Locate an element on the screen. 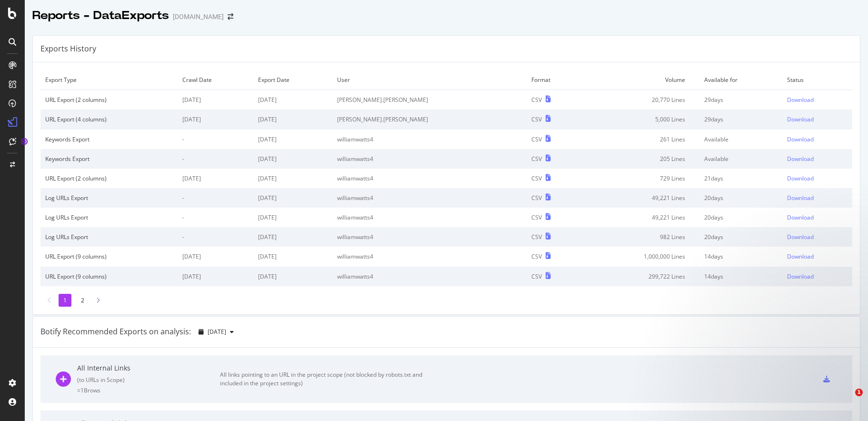 The image size is (868, 421). td: 5,000 Lines is located at coordinates (642, 119).